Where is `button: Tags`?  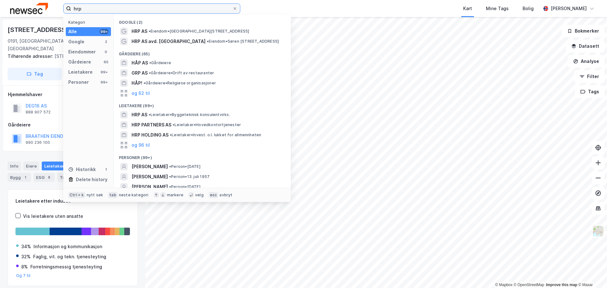
button: Tags is located at coordinates (590, 92).